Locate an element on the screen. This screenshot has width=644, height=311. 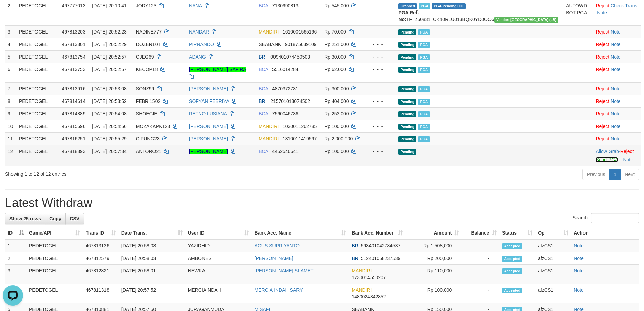
span: Copy is located at coordinates (55, 219).